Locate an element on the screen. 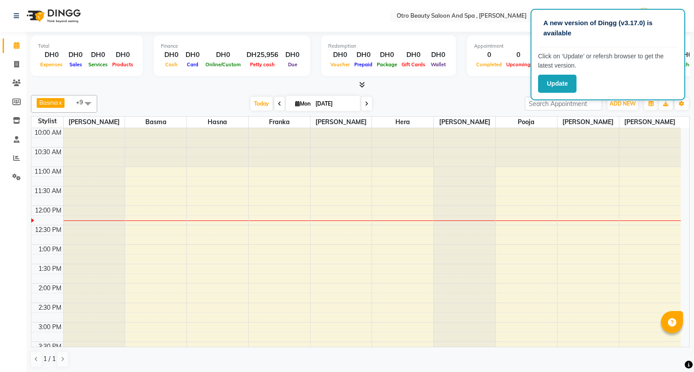  span: Sales is located at coordinates (75, 64).